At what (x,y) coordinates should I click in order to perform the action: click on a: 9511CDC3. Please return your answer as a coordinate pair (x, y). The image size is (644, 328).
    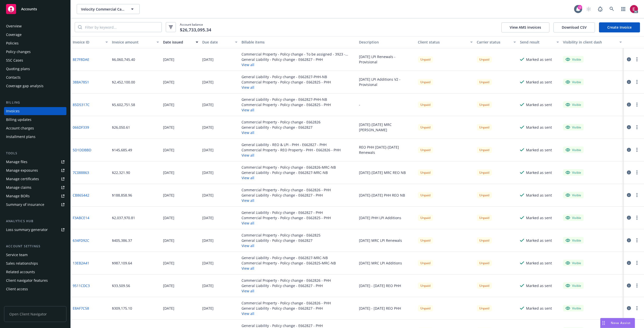
    Looking at the image, I should click on (81, 286).